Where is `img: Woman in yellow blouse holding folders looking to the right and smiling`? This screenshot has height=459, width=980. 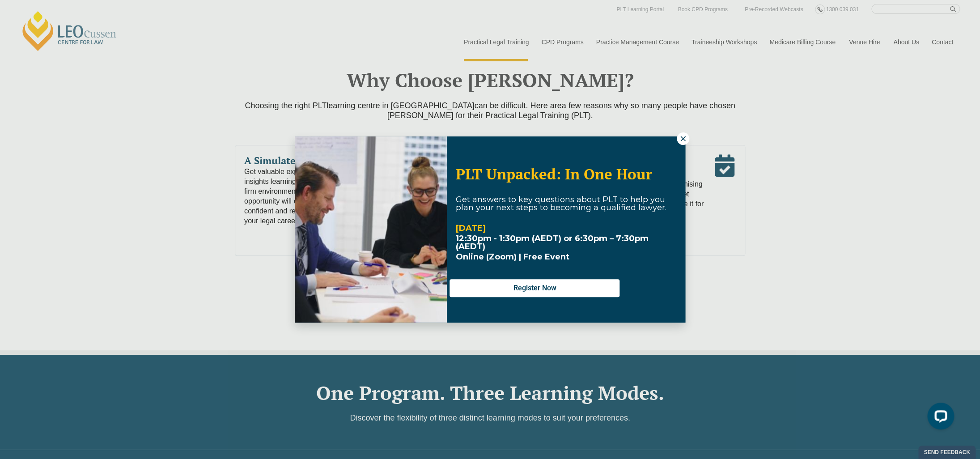 img: Woman in yellow blouse holding folders looking to the right and smiling is located at coordinates (371, 229).